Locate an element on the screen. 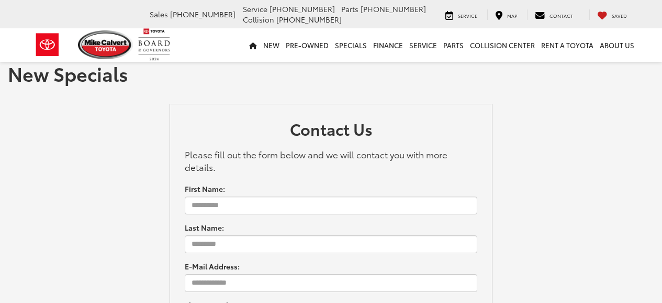 This screenshot has width=662, height=303. img: Toyota is located at coordinates (47, 44).